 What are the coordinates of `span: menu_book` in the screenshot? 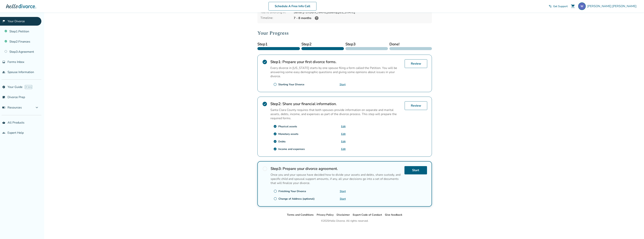 It's located at (4, 107).